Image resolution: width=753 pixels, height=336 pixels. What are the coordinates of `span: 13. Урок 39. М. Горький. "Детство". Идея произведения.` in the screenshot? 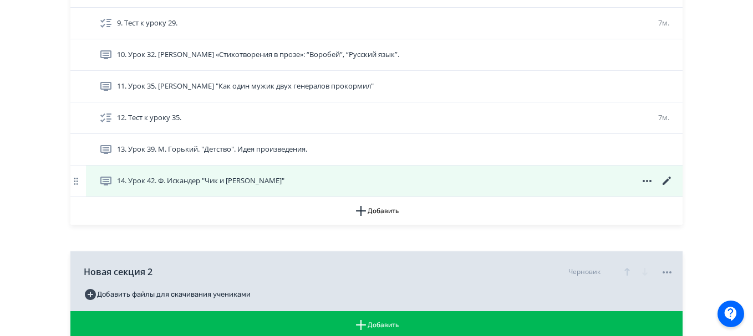 It's located at (212, 150).